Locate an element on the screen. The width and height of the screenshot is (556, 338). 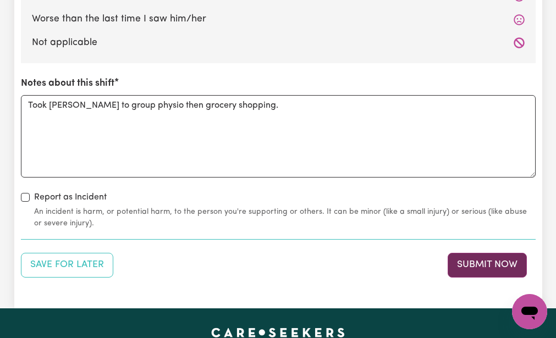
button: Submit your job report is located at coordinates (487, 265).